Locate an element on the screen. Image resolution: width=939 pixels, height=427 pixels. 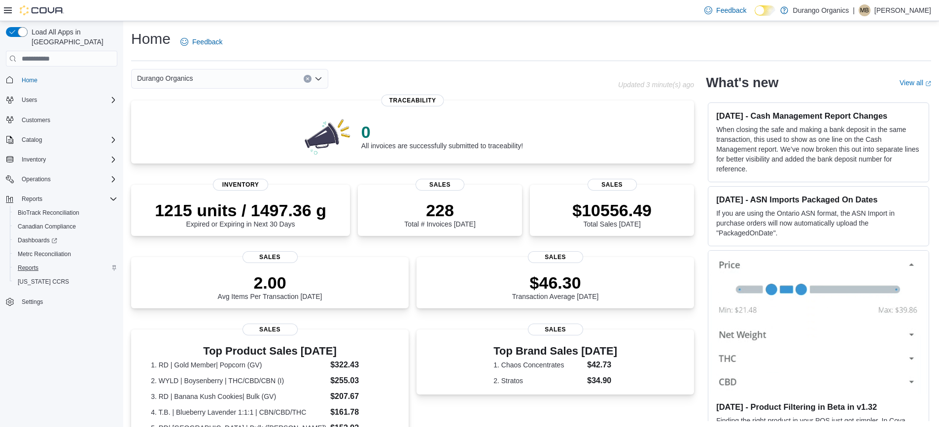
dd: $322.43 is located at coordinates (359, 365).